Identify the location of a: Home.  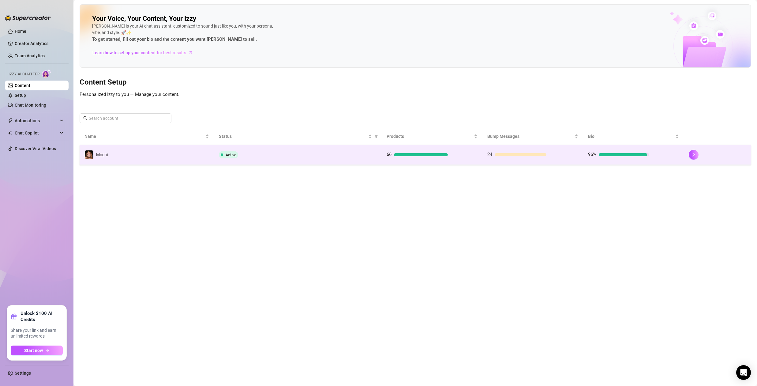
(21, 31).